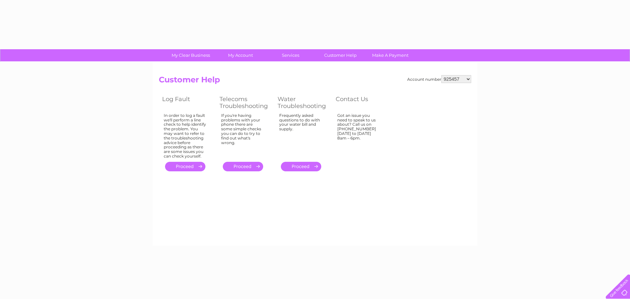 This screenshot has width=630, height=299. I want to click on a: My Clear Business, so click(191, 55).